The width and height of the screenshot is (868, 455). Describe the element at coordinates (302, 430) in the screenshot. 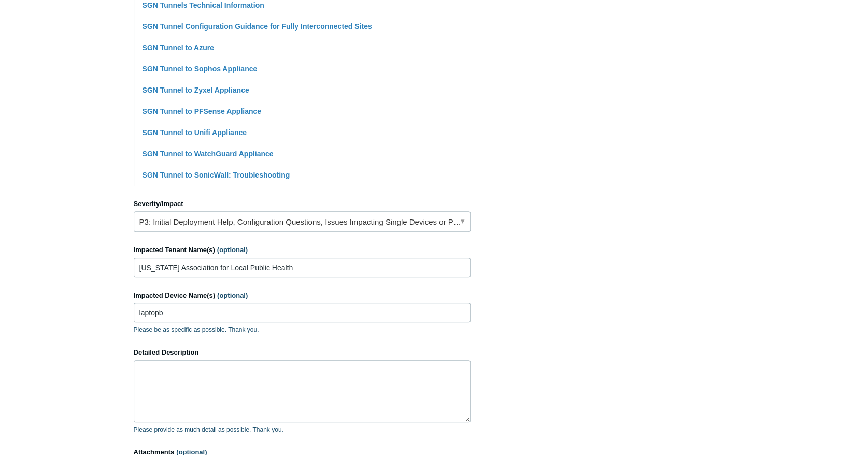

I see `p: Please provide as much detail as possible. Thank you.` at that location.